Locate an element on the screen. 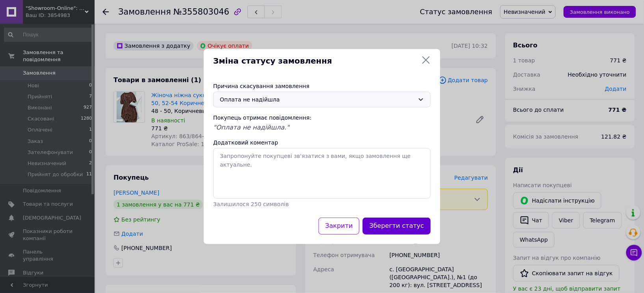  label: Додатковий коментар is located at coordinates (245, 142).